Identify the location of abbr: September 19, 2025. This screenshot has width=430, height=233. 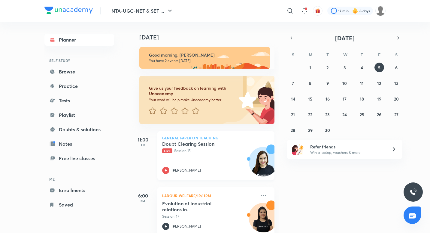
(380, 99).